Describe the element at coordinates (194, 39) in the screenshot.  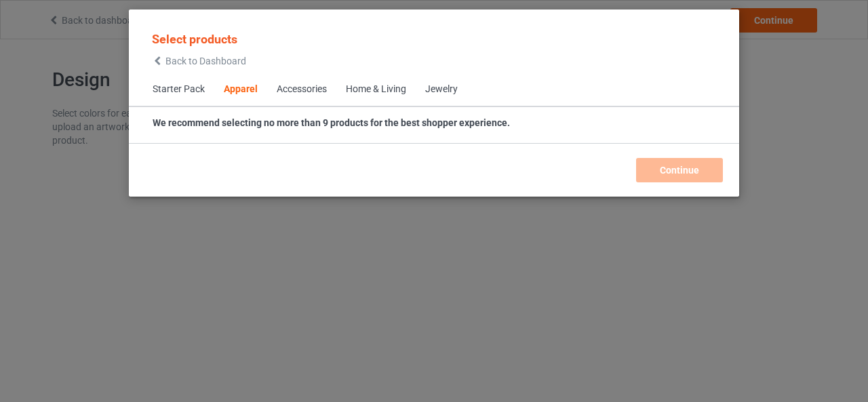
I see `span: Select products` at that location.